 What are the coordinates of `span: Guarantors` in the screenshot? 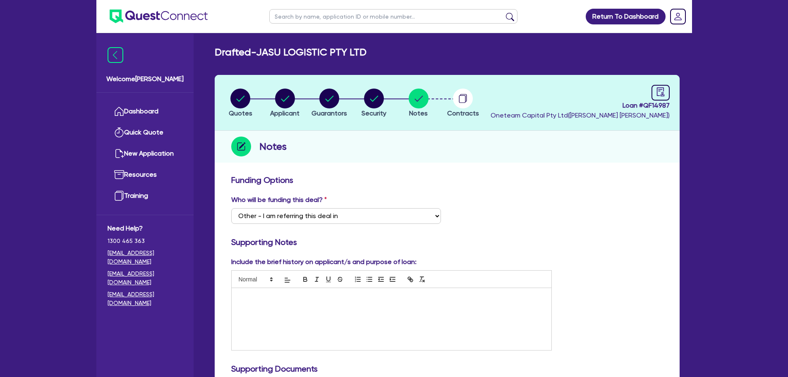 It's located at (329, 113).